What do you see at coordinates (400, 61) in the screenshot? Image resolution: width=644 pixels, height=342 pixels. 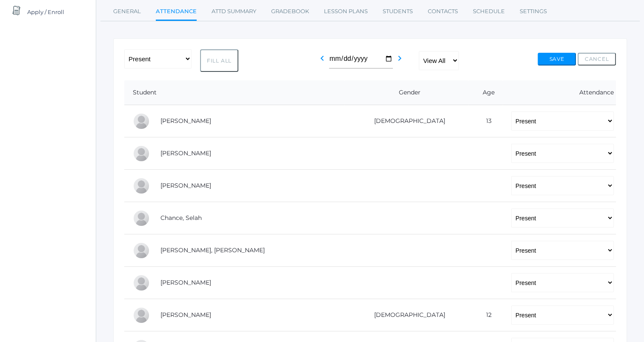 I see `a: chevron_right` at bounding box center [400, 61].